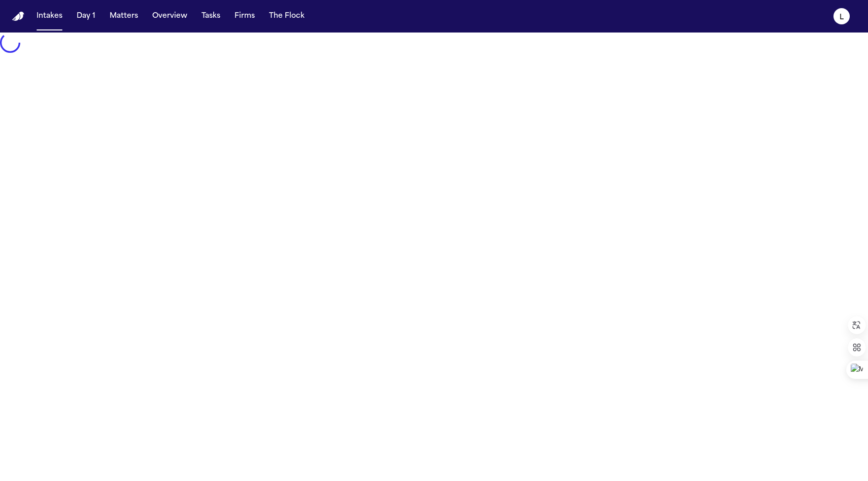 The image size is (868, 481). What do you see at coordinates (49, 16) in the screenshot?
I see `button: Intakes` at bounding box center [49, 16].